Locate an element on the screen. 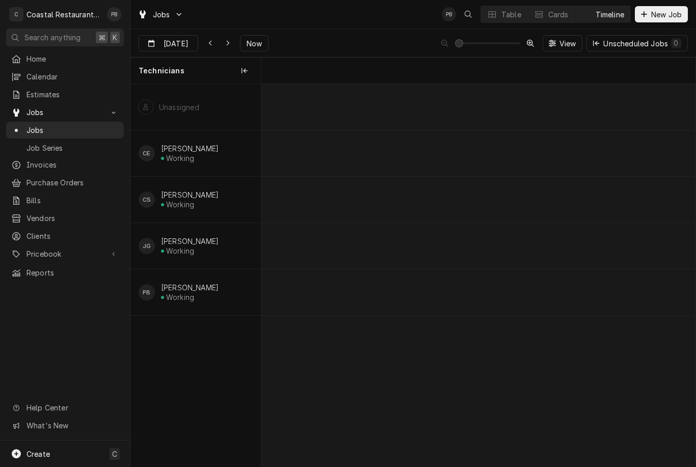 The width and height of the screenshot is (696, 467). button: New Job is located at coordinates (661, 14).